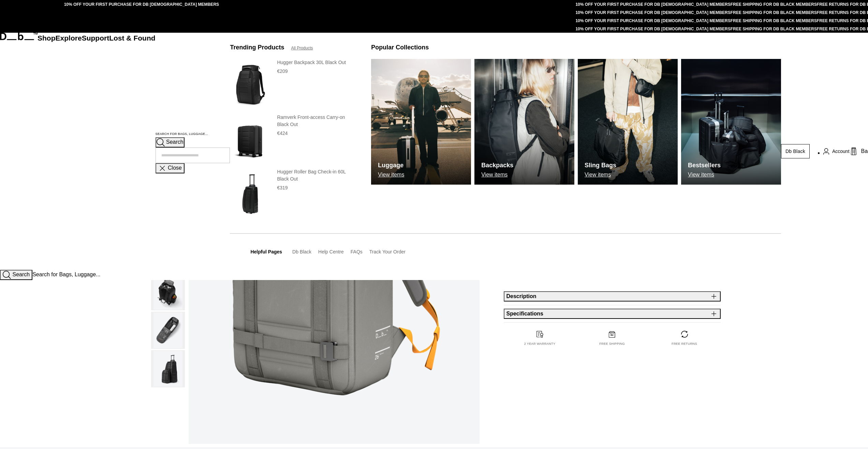 The height and width of the screenshot is (449, 868). What do you see at coordinates (391, 165) in the screenshot?
I see `h3: Luggage` at bounding box center [391, 165].